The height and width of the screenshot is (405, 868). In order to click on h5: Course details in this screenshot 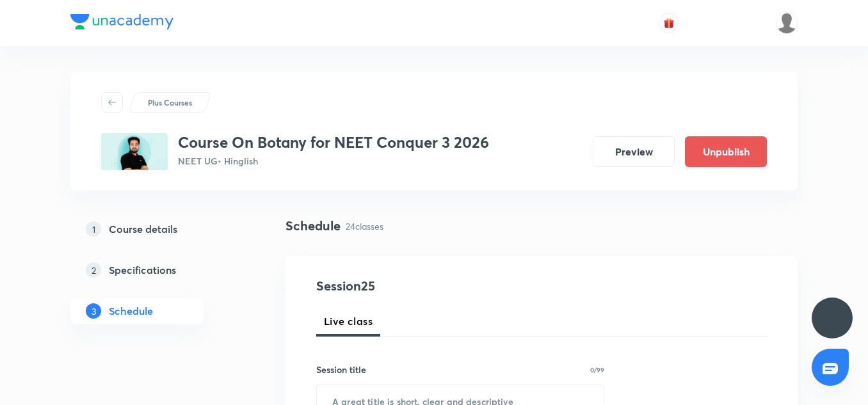, I will do `click(143, 229)`.